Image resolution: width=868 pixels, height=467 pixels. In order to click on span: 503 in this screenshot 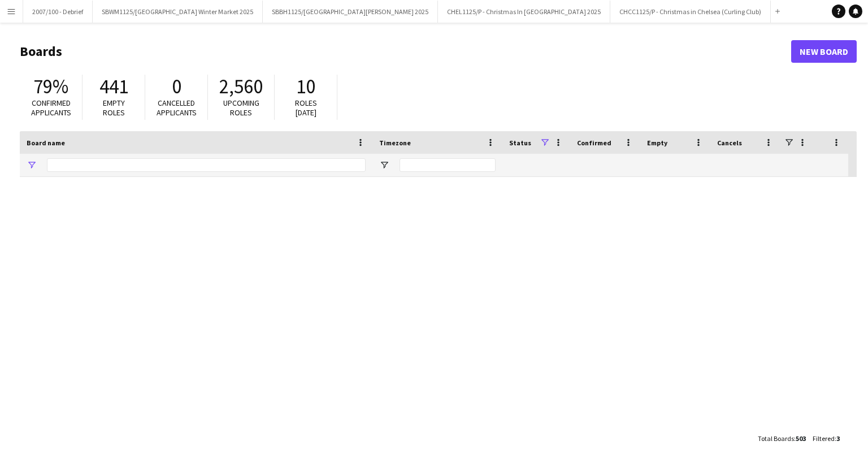, I will do `click(801, 438)`.